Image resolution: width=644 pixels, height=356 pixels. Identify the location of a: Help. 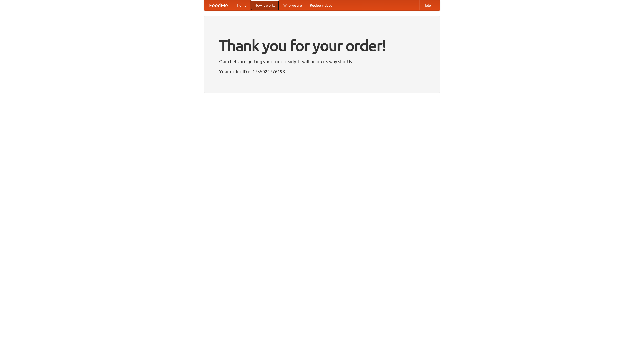
(427, 5).